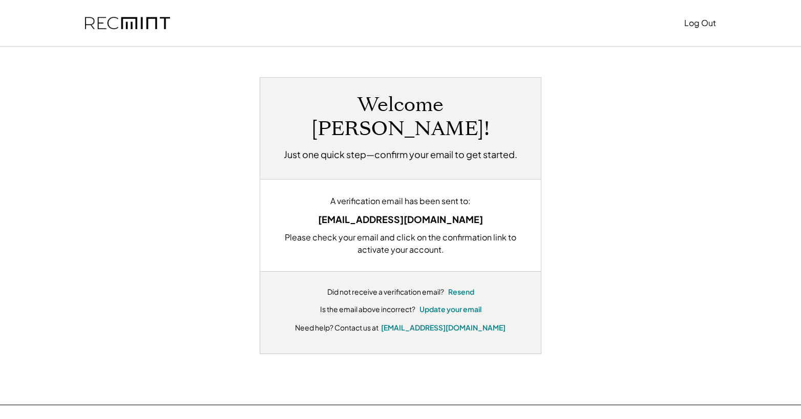  Describe the element at coordinates (450, 310) in the screenshot. I see `button: Update your email` at that location.